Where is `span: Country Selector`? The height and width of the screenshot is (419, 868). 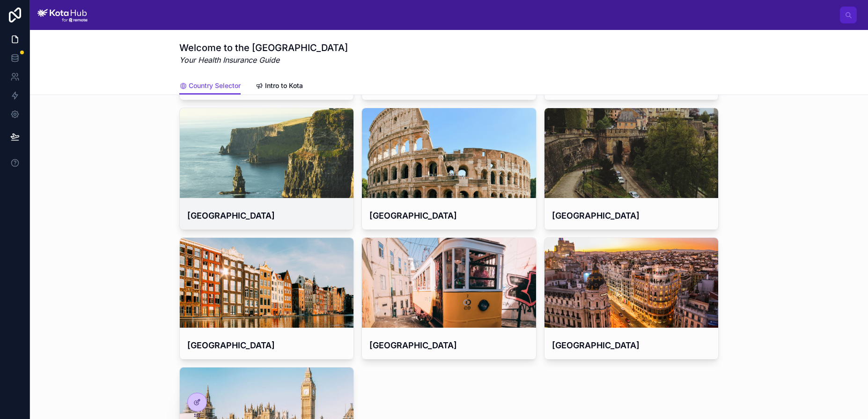 span: Country Selector is located at coordinates (214, 86).